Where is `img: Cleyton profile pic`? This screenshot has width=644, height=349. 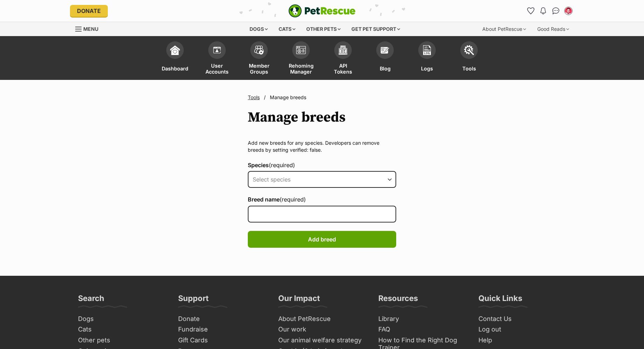 img: Cleyton profile pic is located at coordinates (569, 11).